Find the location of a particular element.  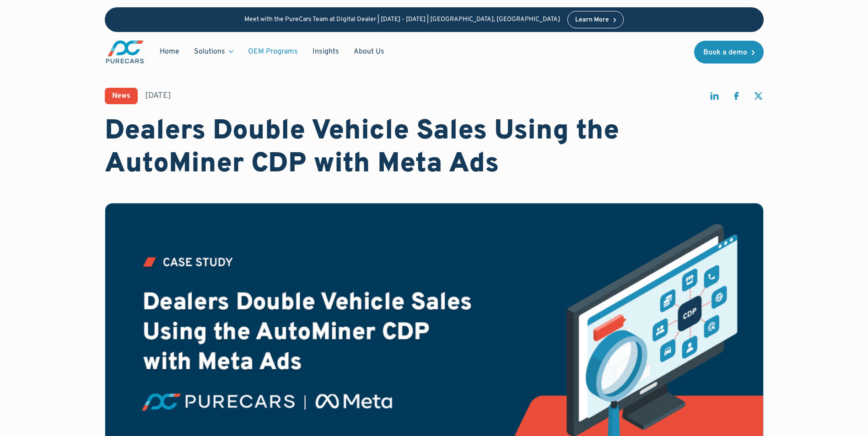

a: OEM Programs is located at coordinates (272, 52).